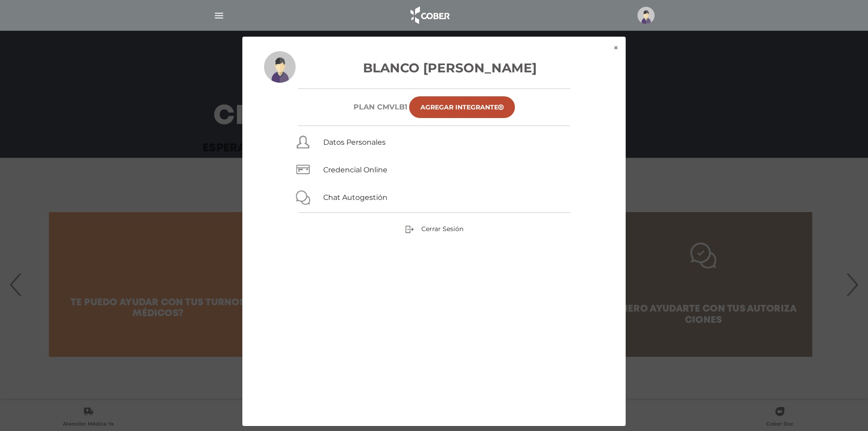  I want to click on img: sign-out.png, so click(410, 229).